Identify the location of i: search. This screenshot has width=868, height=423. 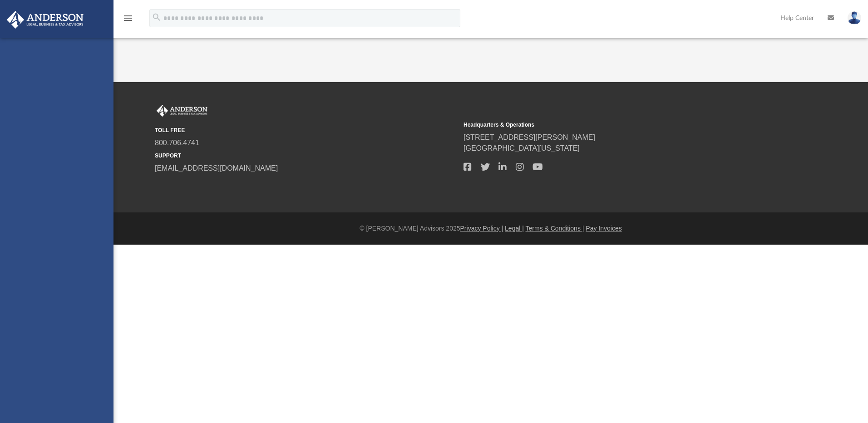
(156, 17).